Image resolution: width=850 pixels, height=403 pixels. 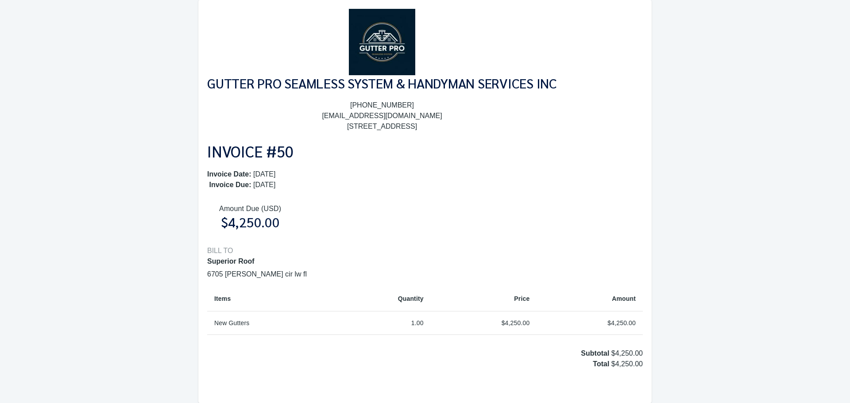 What do you see at coordinates (382, 83) in the screenshot?
I see `h2: GUTTER PRO SEAMLESS SYSTEM & HANDYMAN SERVICES INC` at bounding box center [382, 83].